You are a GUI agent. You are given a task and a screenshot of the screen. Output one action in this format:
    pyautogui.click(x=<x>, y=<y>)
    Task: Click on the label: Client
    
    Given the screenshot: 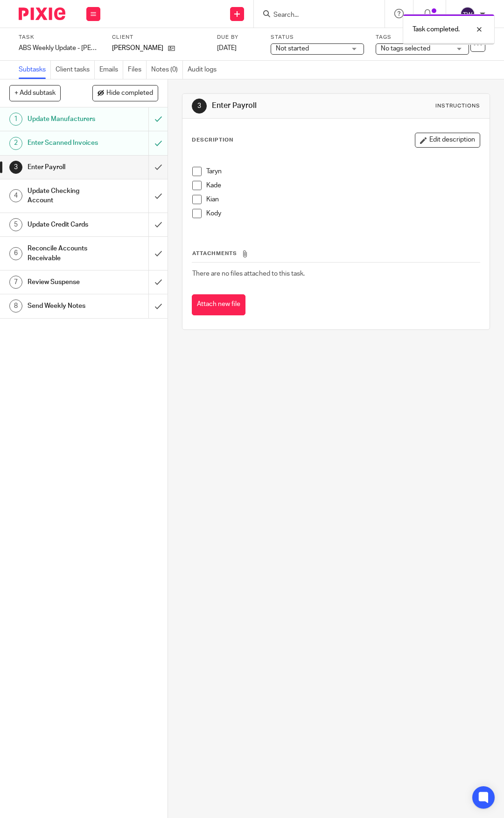 What is the action you would take?
    pyautogui.click(x=159, y=38)
    